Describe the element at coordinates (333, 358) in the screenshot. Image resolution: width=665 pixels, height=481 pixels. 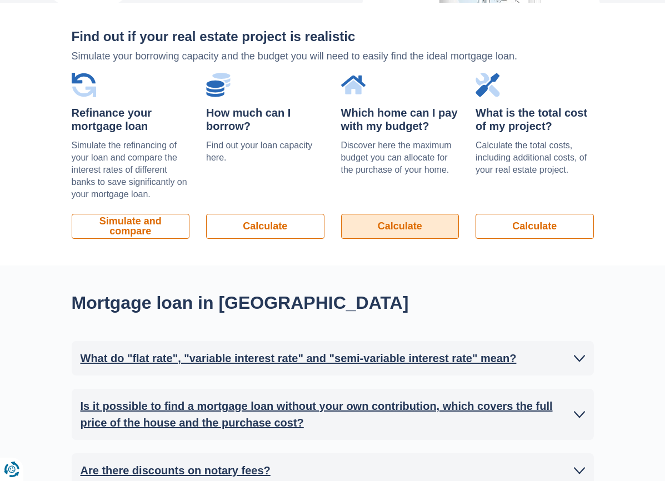
I see `a: What do "flat rate", "variable interest rate" and "semi-variable interest rate" mean?` at that location.